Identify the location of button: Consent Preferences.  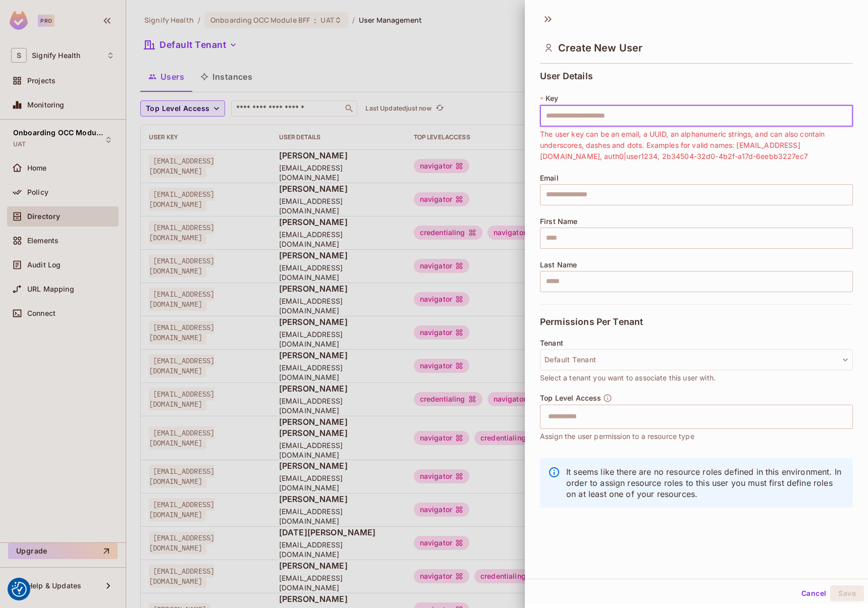
(19, 589).